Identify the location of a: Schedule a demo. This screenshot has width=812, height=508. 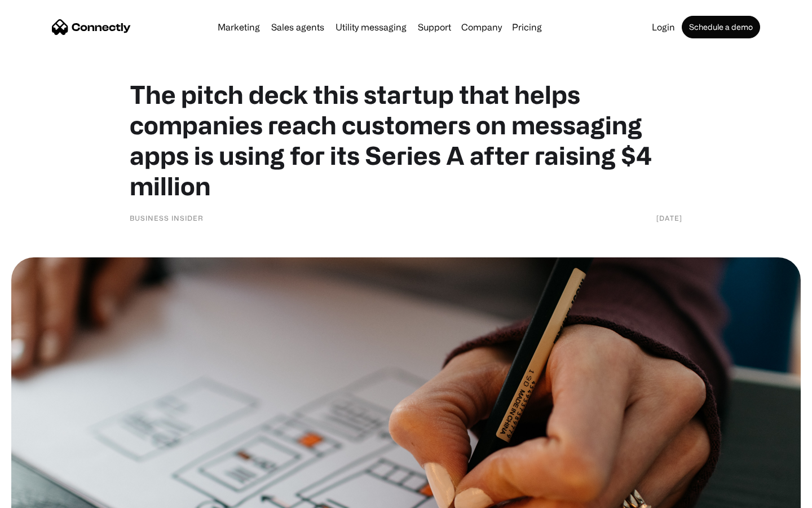
(721, 28).